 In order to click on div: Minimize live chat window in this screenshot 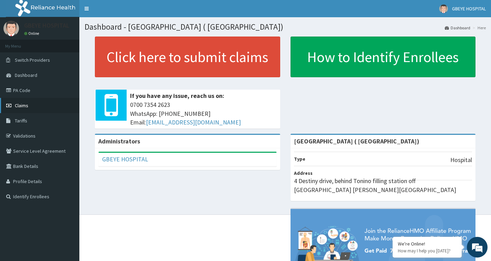, I will do `click(121, 12)`.